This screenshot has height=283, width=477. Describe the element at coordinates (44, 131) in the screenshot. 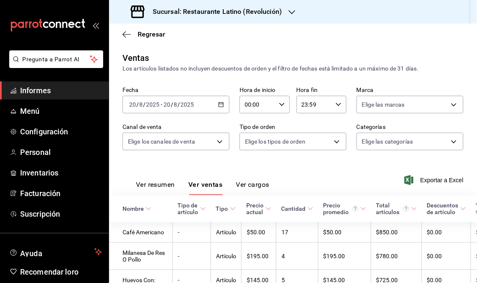

I see `font: Configuración` at that location.